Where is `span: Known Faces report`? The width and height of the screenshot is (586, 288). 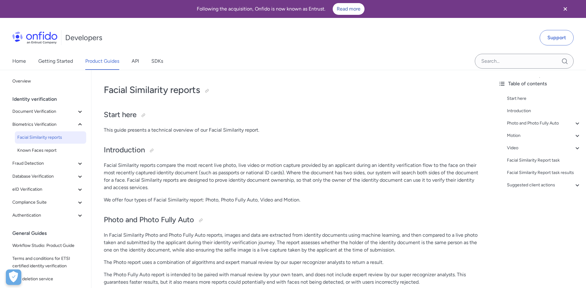 span: Known Faces report is located at coordinates (50, 150).